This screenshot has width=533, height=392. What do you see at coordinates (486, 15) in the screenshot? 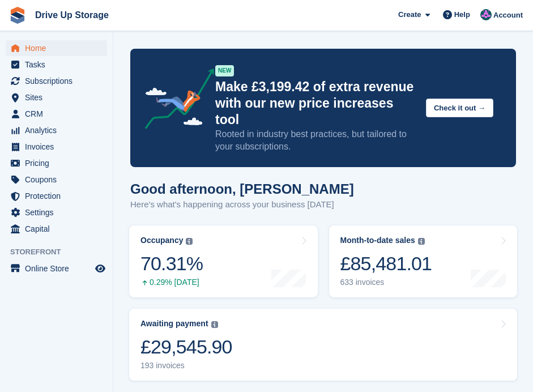
I see `img: Andy` at bounding box center [486, 15].